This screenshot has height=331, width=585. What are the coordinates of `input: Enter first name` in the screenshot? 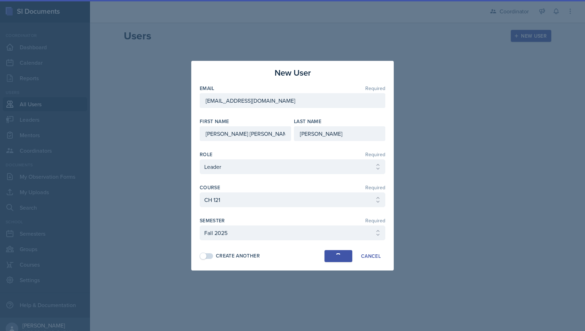 It's located at (245, 133).